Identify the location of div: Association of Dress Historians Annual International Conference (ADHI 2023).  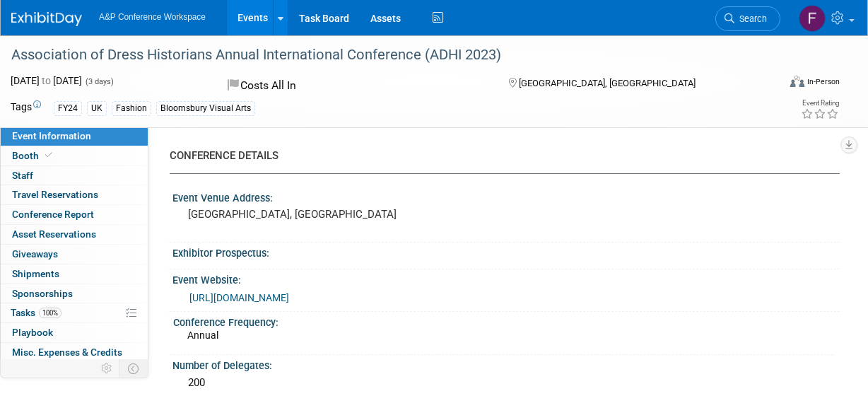
(387, 55).